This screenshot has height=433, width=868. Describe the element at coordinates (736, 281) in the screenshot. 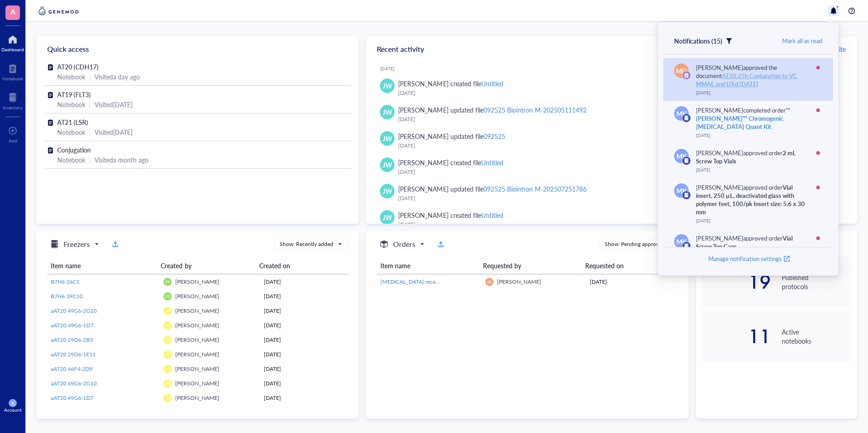

I see `div: 19` at that location.